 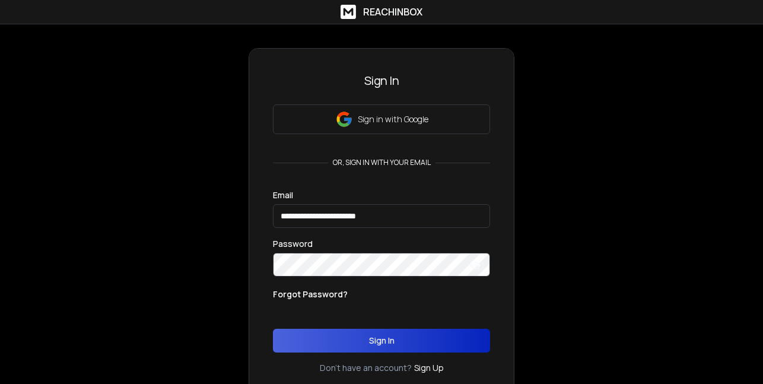 What do you see at coordinates (283, 195) in the screenshot?
I see `label: Email` at bounding box center [283, 195].